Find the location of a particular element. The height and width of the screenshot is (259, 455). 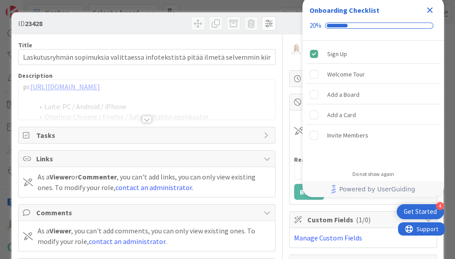

div: Invite Members is located at coordinates (347, 135).